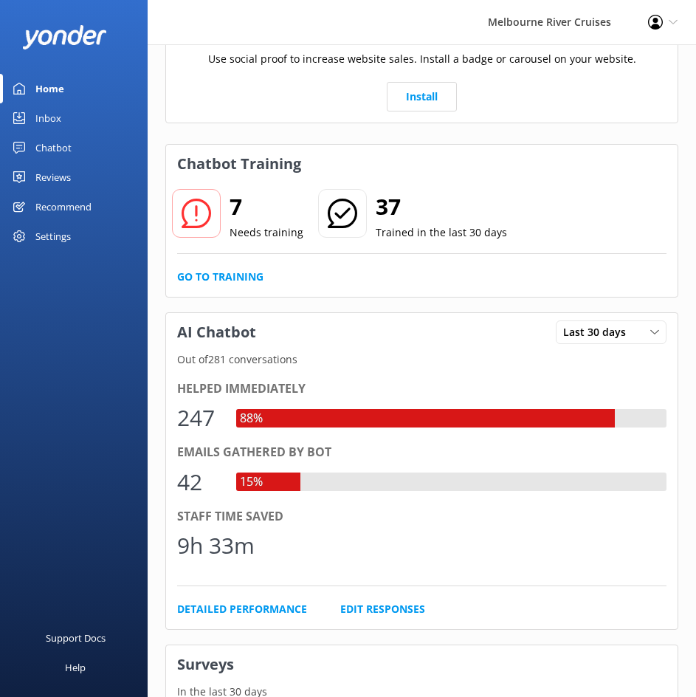 This screenshot has height=697, width=696. Describe the element at coordinates (422, 97) in the screenshot. I see `a: Install` at that location.